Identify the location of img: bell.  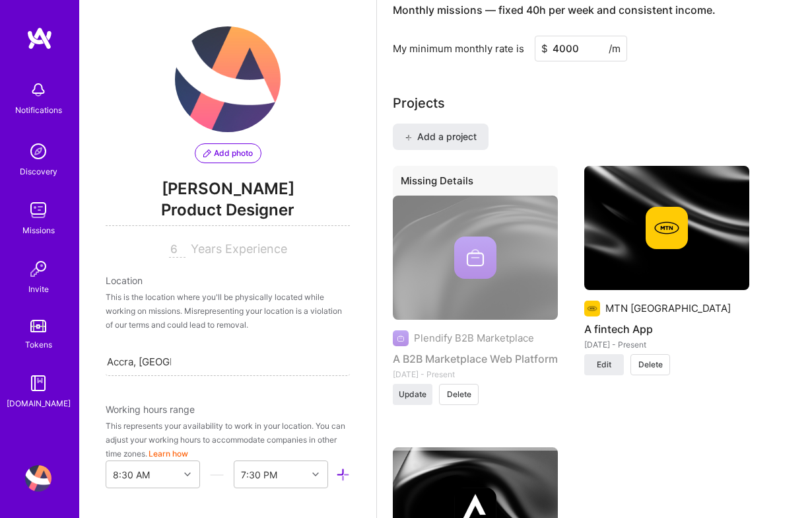
(38, 90).